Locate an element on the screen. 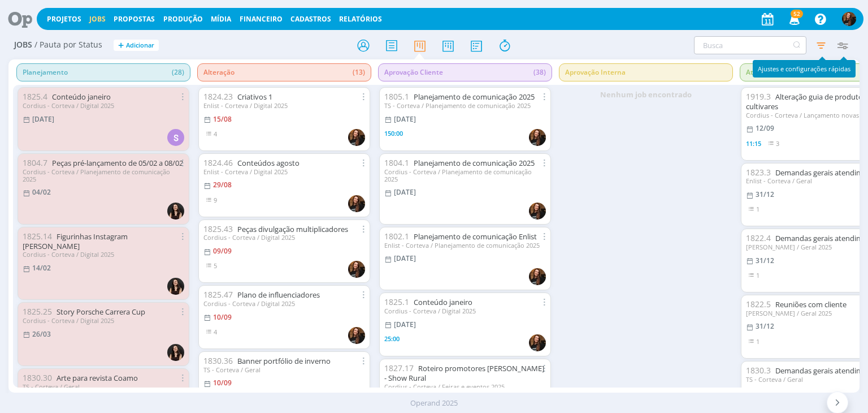  div: TS - Corteva / Planejamento de comunicação 2025 is located at coordinates (465, 105).